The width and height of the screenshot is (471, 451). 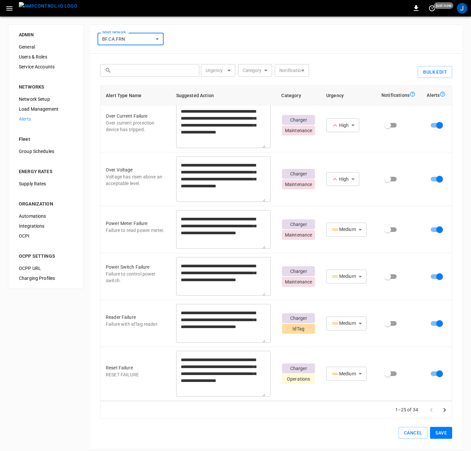 What do you see at coordinates (46, 151) in the screenshot?
I see `span: Group Schedules` at bounding box center [46, 151].